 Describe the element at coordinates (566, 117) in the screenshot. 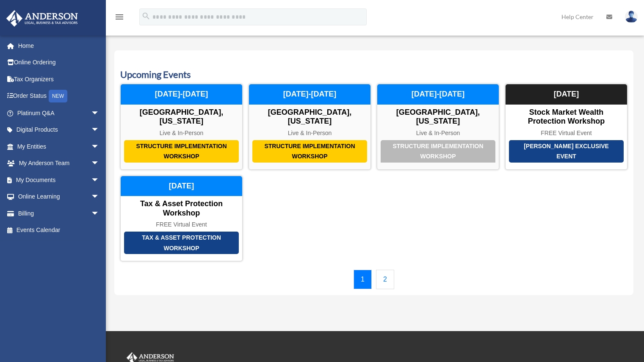

I see `div: Stock Market Wealth Protection Workshop` at that location.